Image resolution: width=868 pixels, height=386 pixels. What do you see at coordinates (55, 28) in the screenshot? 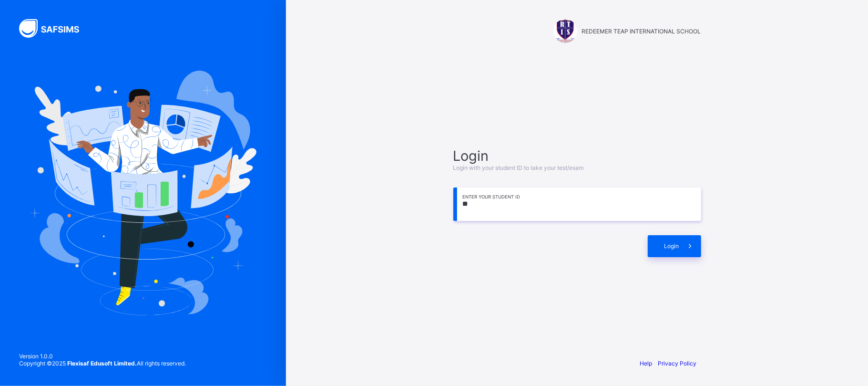
I see `img: SAFSIMS Logo` at bounding box center [55, 28].